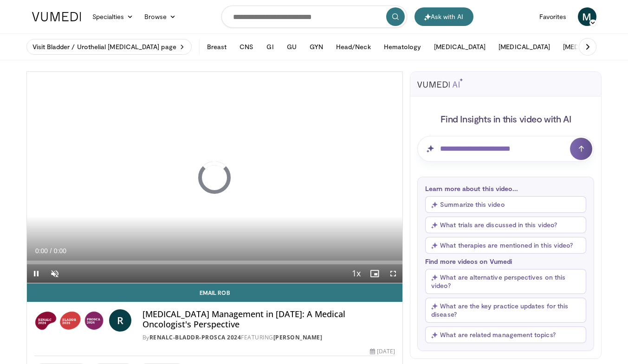  I want to click on a: Favorites, so click(553, 17).